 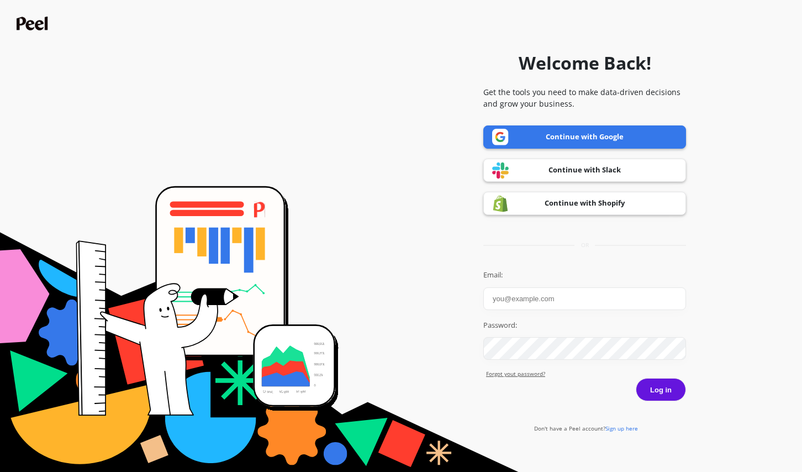 What do you see at coordinates (584, 298) in the screenshot?
I see `input: you@example.com` at bounding box center [584, 298].